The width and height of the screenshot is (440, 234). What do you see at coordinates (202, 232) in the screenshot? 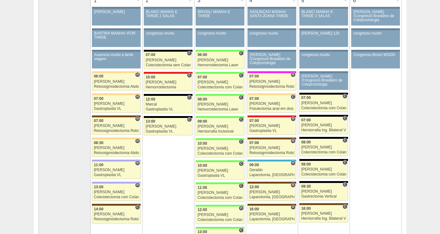
I see `span: 13:00` at bounding box center [202, 232].